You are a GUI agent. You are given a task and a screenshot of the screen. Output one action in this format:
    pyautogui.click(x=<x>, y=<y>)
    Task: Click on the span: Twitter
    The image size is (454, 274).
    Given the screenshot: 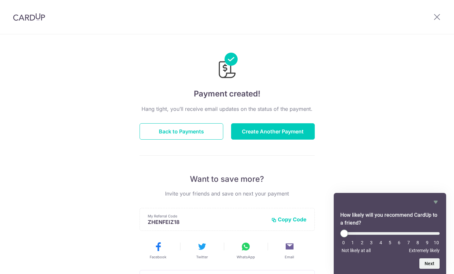 What is the action you would take?
    pyautogui.click(x=202, y=257)
    